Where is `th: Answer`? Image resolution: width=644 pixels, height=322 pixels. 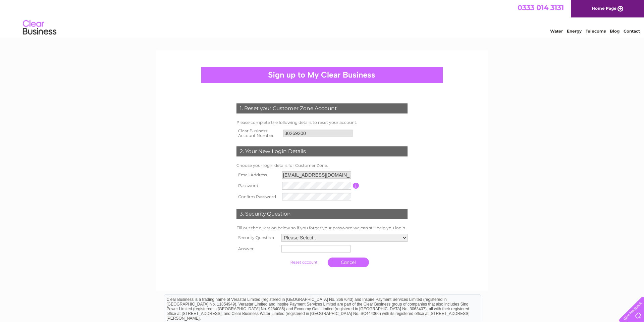 th: Answer is located at coordinates (257, 248).